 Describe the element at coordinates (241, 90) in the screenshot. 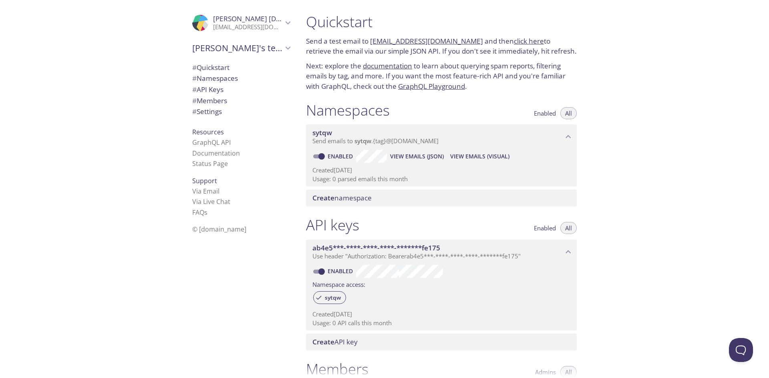

I see `div: API Keys` at that location.